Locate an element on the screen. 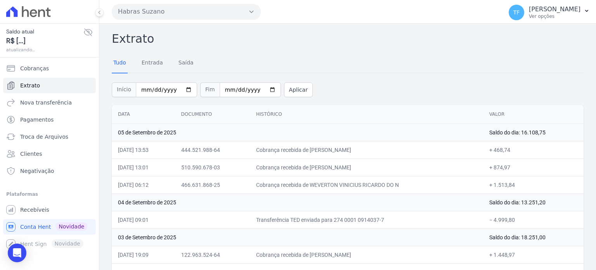 Image resolution: width=596 pixels, height=270 pixels. span: Cobranças is located at coordinates (35, 68).